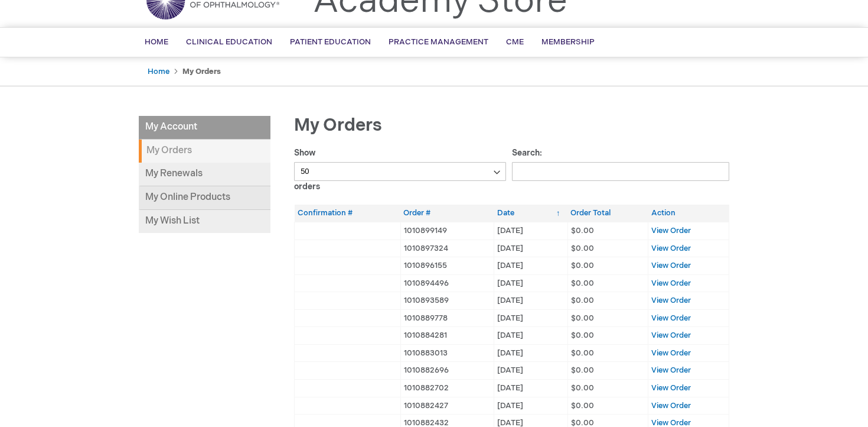  I want to click on th: Order Total: activate to sort column ascending, so click(608, 213).